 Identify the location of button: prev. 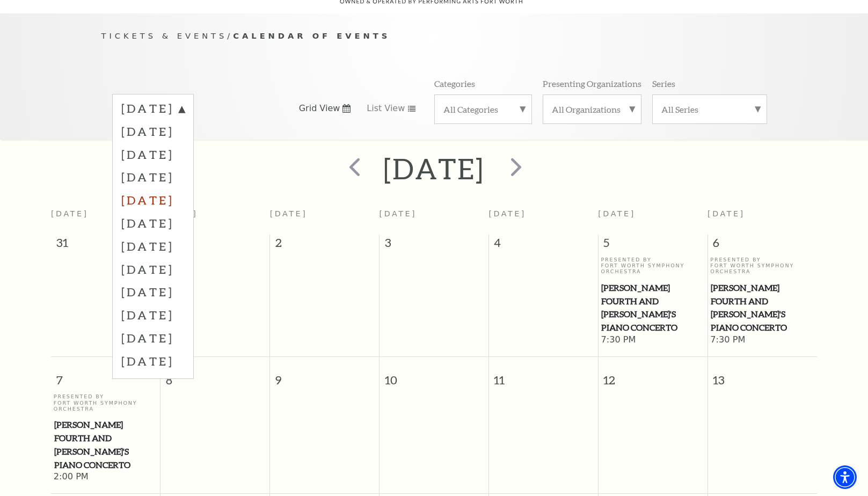
(353, 168).